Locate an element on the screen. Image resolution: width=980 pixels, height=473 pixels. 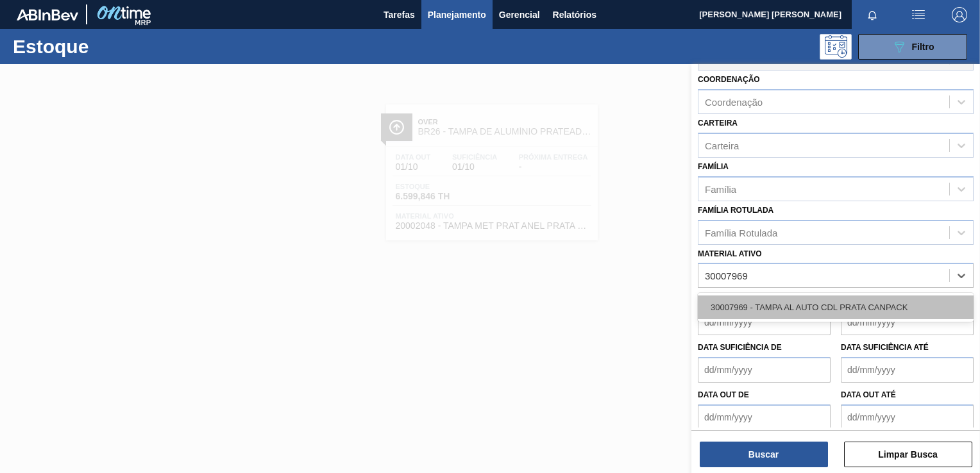
span: Gerencial is located at coordinates (520, 15).